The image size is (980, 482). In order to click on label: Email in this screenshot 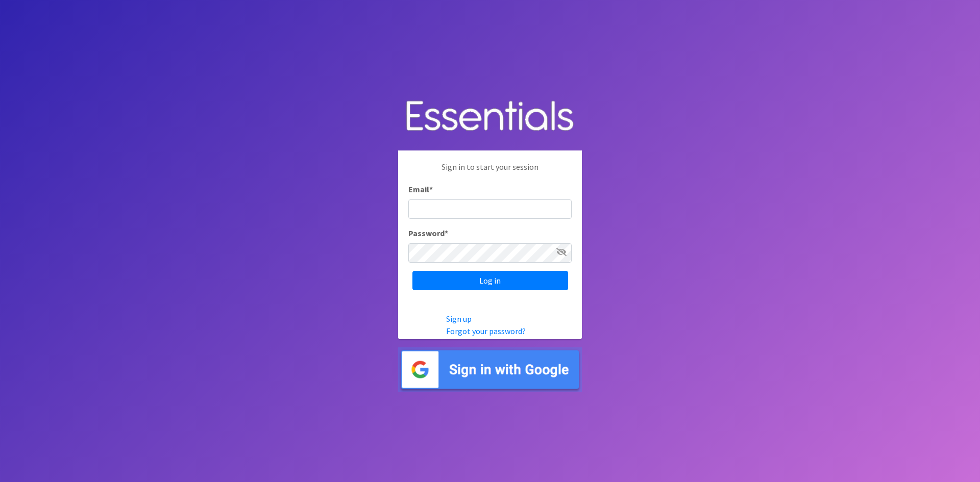, I will do `click(421, 189)`.